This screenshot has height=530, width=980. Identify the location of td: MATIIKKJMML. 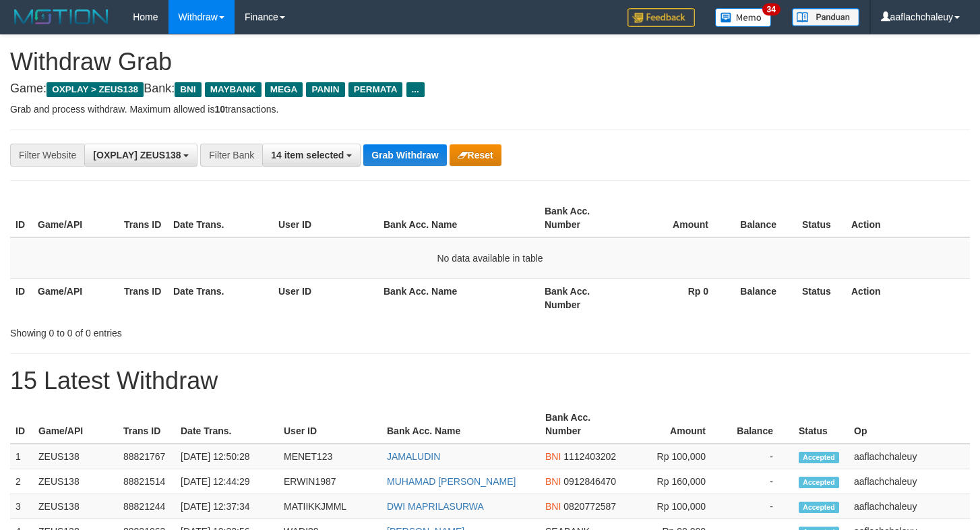
(329, 506).